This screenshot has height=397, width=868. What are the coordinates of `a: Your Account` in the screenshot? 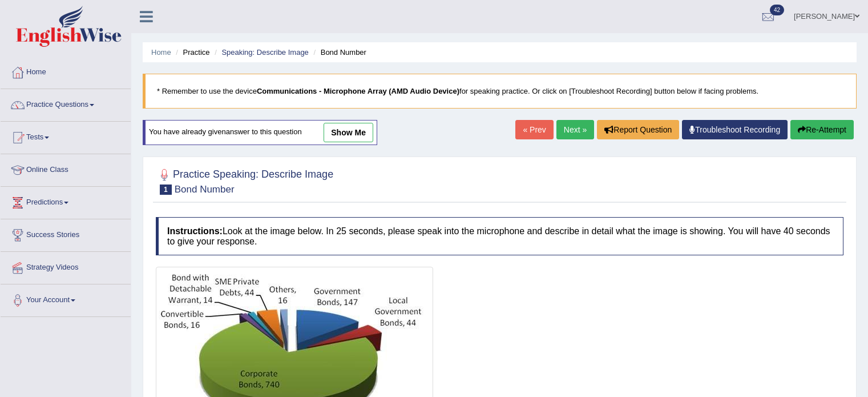 It's located at (66, 299).